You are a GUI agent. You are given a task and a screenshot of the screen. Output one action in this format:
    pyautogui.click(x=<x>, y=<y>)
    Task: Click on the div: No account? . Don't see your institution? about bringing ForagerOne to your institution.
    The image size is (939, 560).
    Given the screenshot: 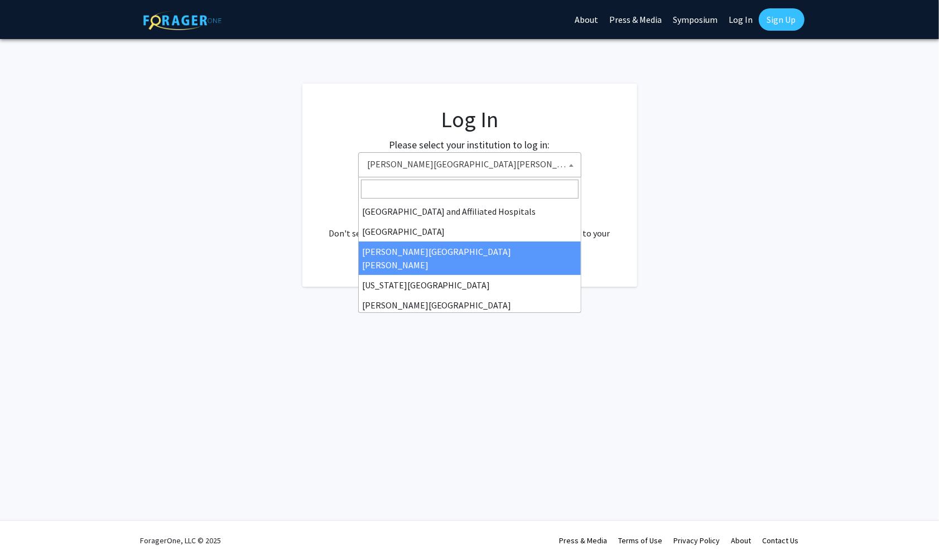 What is the action you would take?
    pyautogui.click(x=470, y=227)
    